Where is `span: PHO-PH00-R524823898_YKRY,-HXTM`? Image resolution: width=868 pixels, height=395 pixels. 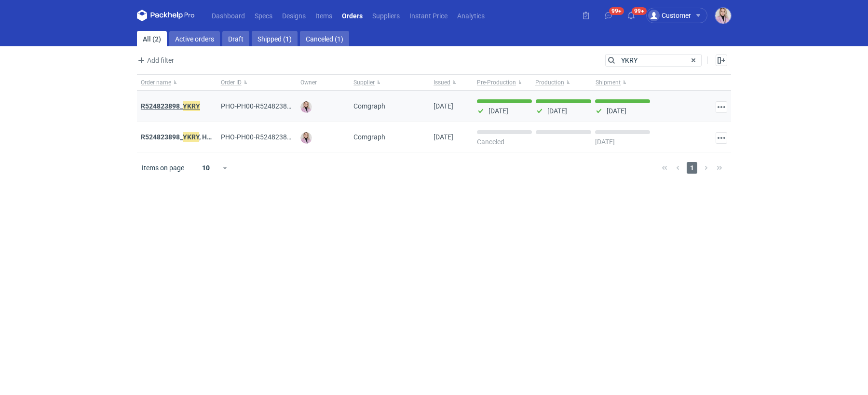
span: PHO-PH00-R524823898_YKRY,-HXTM is located at coordinates (278, 137).